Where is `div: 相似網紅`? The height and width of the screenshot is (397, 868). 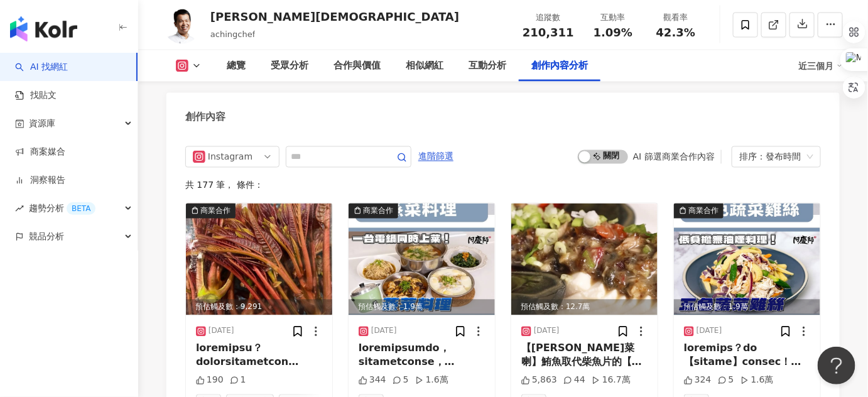 div: 相似網紅 is located at coordinates (425, 66).